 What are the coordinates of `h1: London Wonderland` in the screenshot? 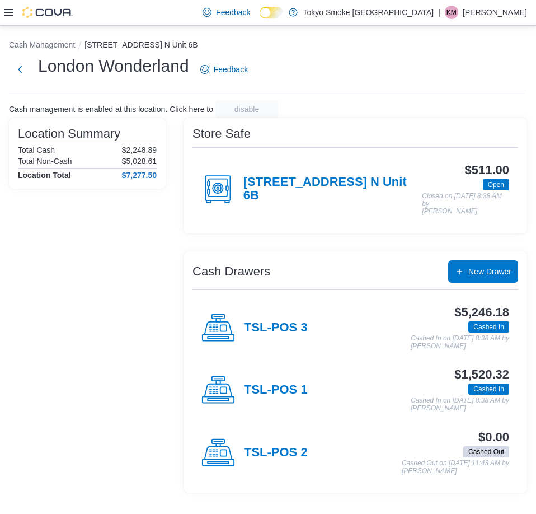 It's located at (114, 66).